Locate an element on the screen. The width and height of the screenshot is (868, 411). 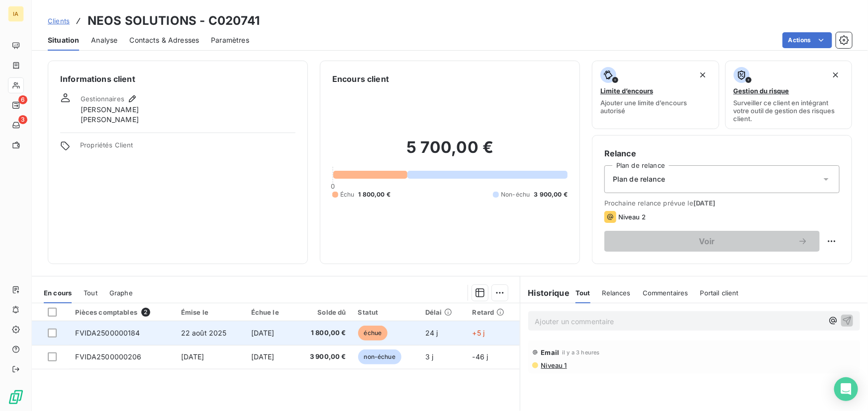
span: Situation is located at coordinates (63, 40).